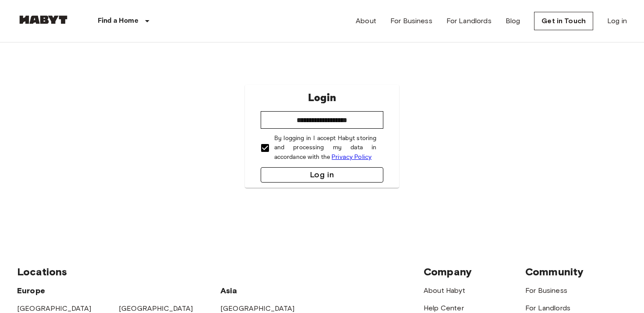  Describe the element at coordinates (513, 21) in the screenshot. I see `a: Blog` at that location.